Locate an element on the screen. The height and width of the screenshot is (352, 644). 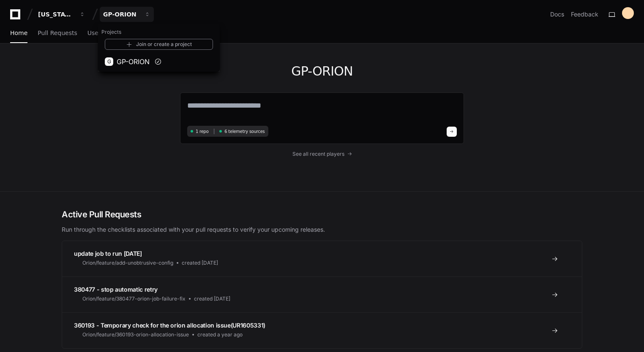
span: 1 repo is located at coordinates (202, 131).